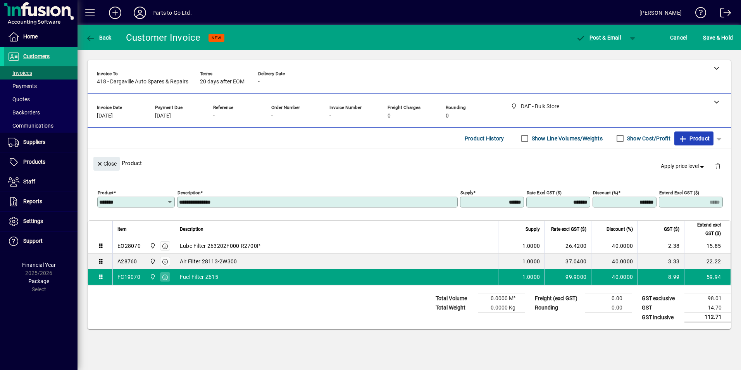 Image resolution: width=741 pixels, height=370 pixels. What do you see at coordinates (41, 112) in the screenshot?
I see `a: Backorders` at bounding box center [41, 112].